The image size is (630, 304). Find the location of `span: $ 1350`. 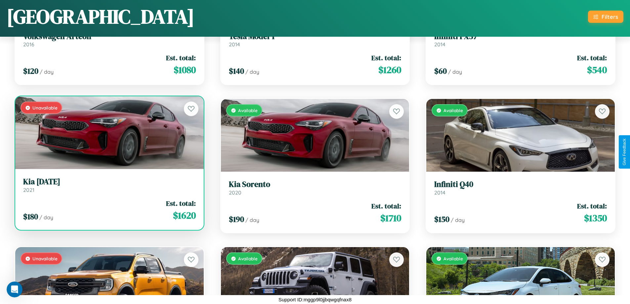

span: $ 1350 is located at coordinates (595, 218).